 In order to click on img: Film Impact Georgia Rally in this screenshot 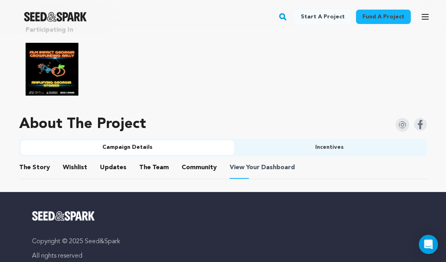, I will do `click(52, 69)`.